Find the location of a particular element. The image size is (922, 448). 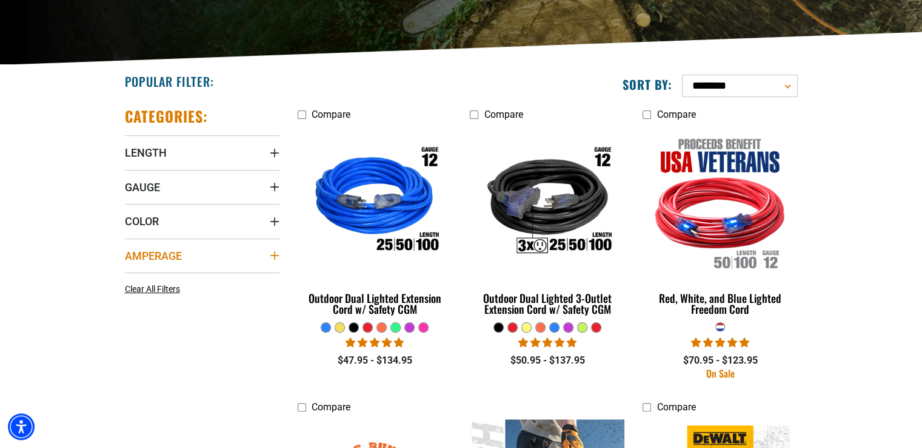

span: Amperage is located at coordinates (153, 255).